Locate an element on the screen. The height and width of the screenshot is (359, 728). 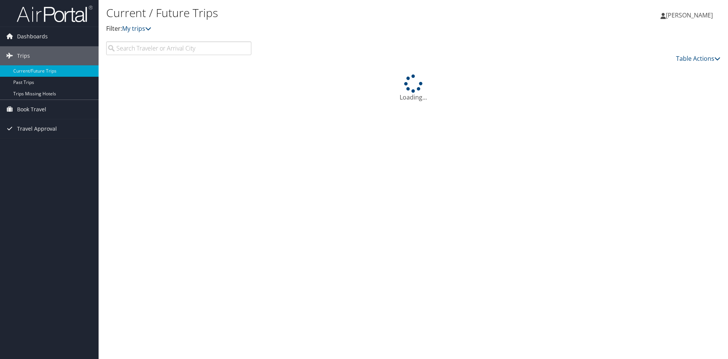
span: Travel Approval is located at coordinates (37, 129).